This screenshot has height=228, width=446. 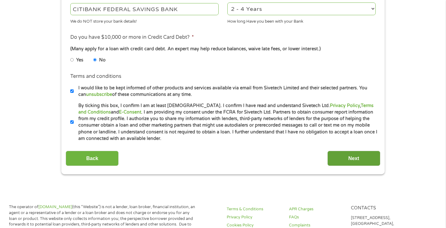 I want to click on a: FAQs, so click(x=316, y=217).